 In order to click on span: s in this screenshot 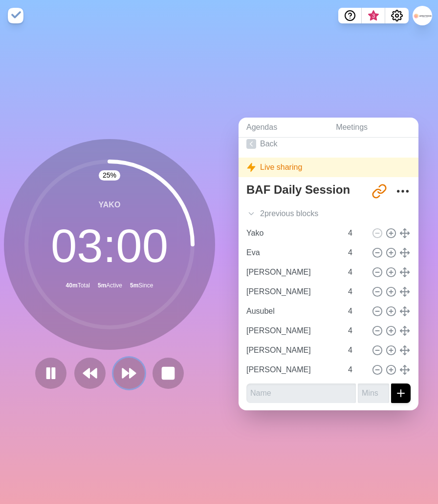, I will do `click(316, 214)`.